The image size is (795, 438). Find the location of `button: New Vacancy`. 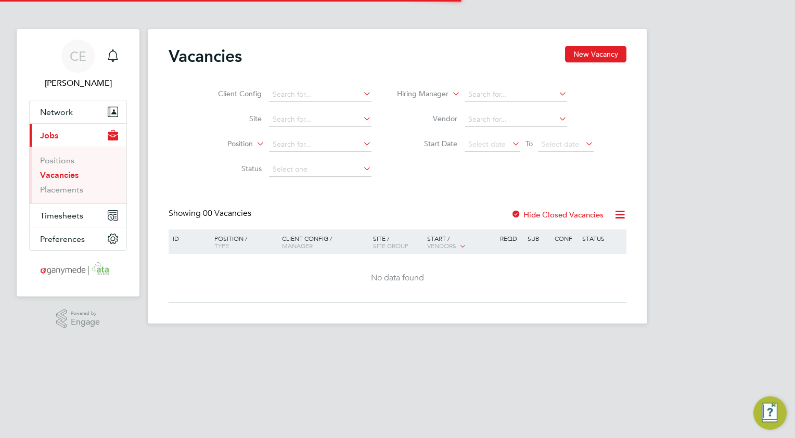

button: New Vacancy is located at coordinates (596, 54).